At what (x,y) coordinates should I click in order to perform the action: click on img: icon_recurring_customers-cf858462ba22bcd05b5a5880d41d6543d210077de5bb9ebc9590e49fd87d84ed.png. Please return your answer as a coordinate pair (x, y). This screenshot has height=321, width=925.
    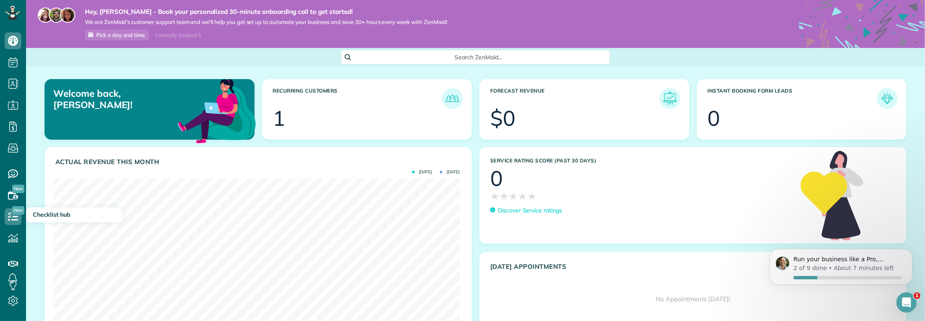
    Looking at the image, I should click on (453, 98).